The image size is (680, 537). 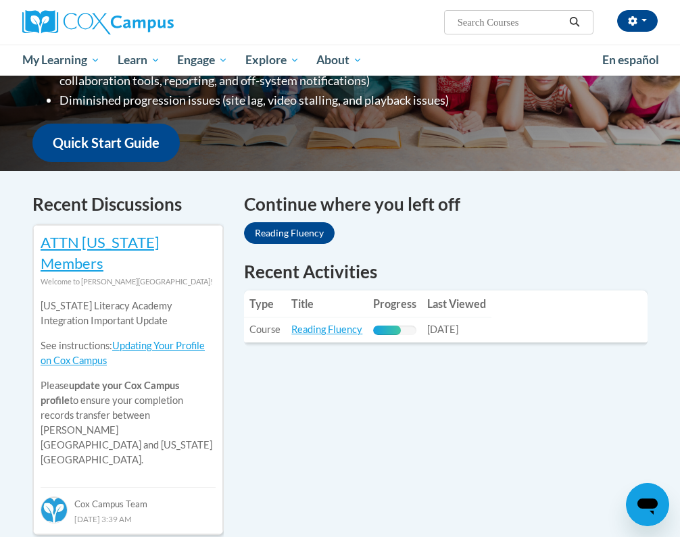 What do you see at coordinates (138, 60) in the screenshot?
I see `a: Learn` at bounding box center [138, 60].